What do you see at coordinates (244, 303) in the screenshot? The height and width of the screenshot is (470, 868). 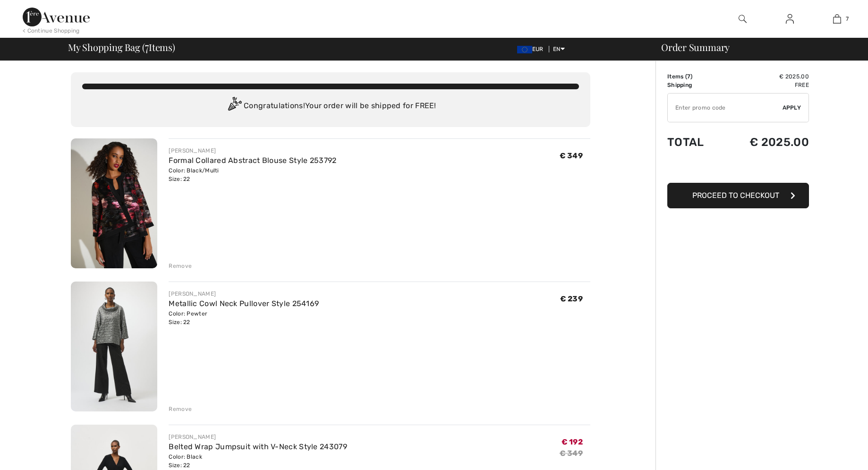 I see `a: Metallic Cowl Neck Pullover Style 254169` at bounding box center [244, 303].